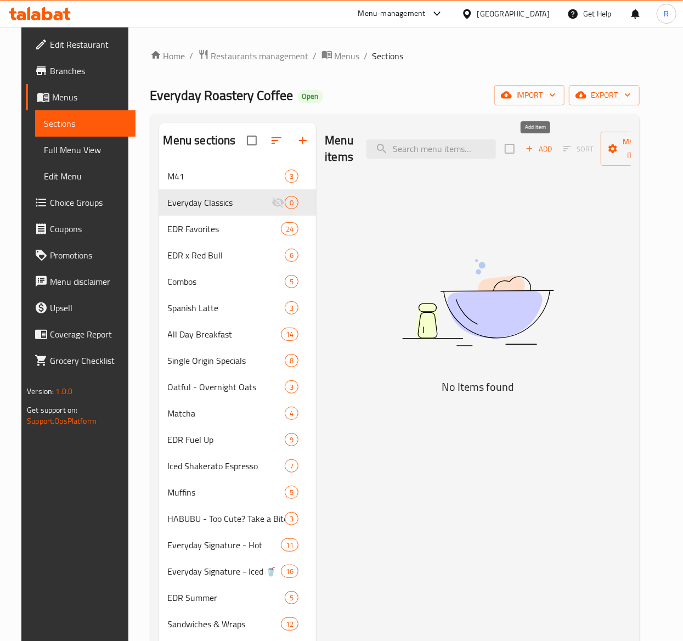  I want to click on span: Add, so click(539, 149).